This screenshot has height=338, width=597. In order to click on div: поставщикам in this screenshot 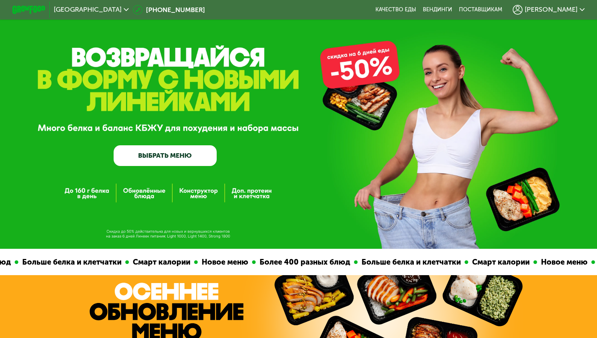, I will do `click(480, 10)`.